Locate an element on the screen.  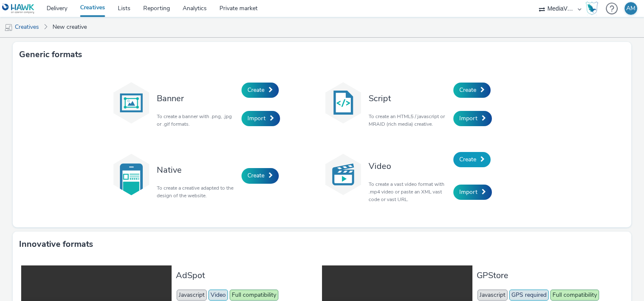
img: undefined Logo is located at coordinates (18, 8).